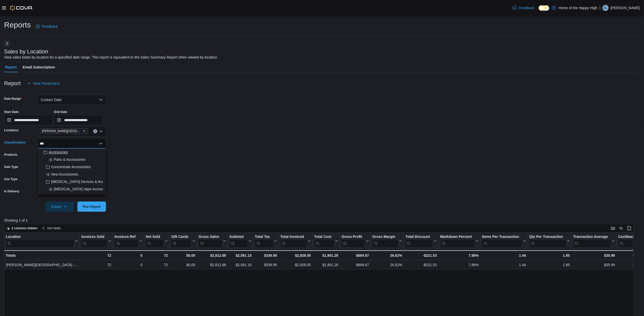  What do you see at coordinates (210, 241) in the screenshot?
I see `div: Gross Sales` at bounding box center [210, 241].